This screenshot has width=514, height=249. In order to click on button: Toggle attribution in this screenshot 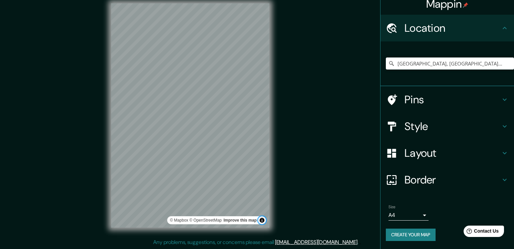, I will do `click(262, 220)`.